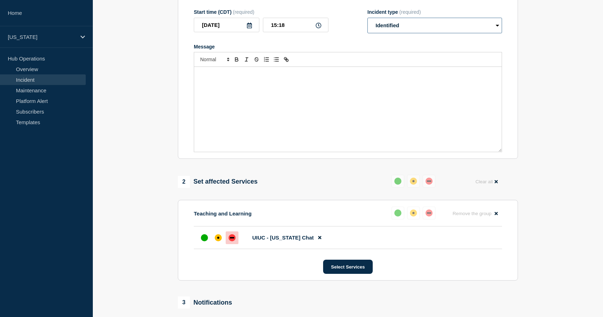 The image size is (603, 317). What do you see at coordinates (435, 12) in the screenshot?
I see `div: Incident type` at bounding box center [435, 12].